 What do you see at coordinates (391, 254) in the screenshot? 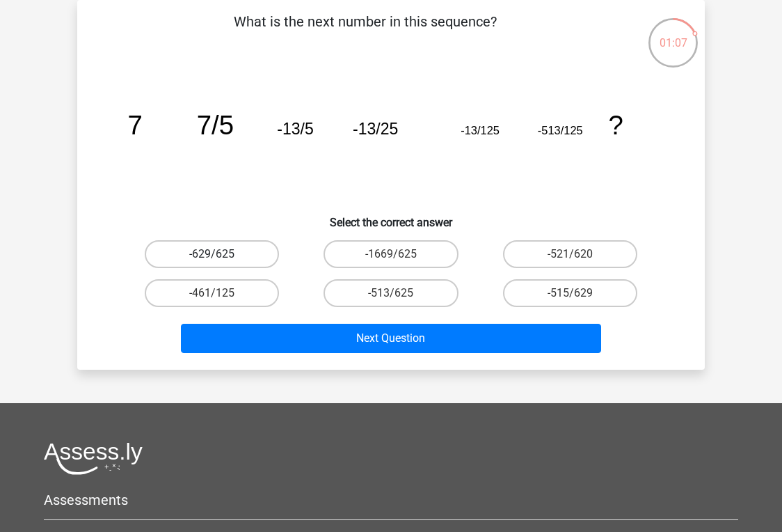
I see `label: -1669/625` at bounding box center [391, 254].